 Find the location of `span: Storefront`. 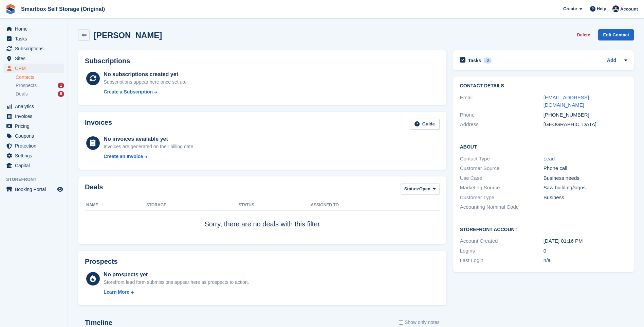

span: Storefront is located at coordinates (37, 179).